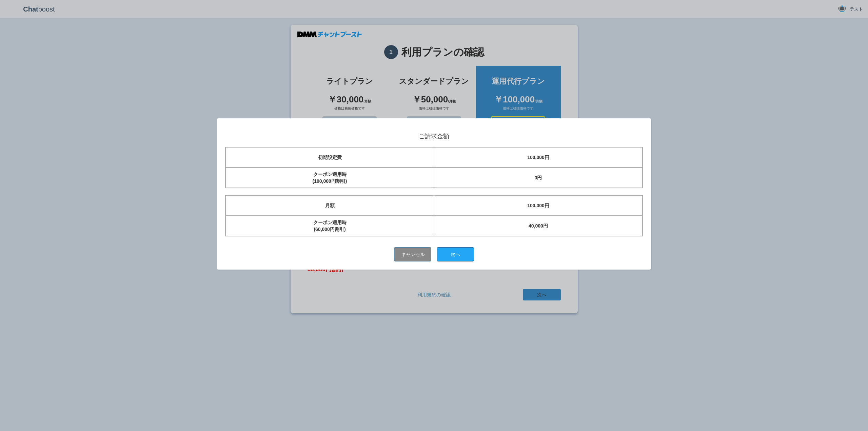 This screenshot has width=868, height=431. I want to click on td: 0円, so click(538, 178).